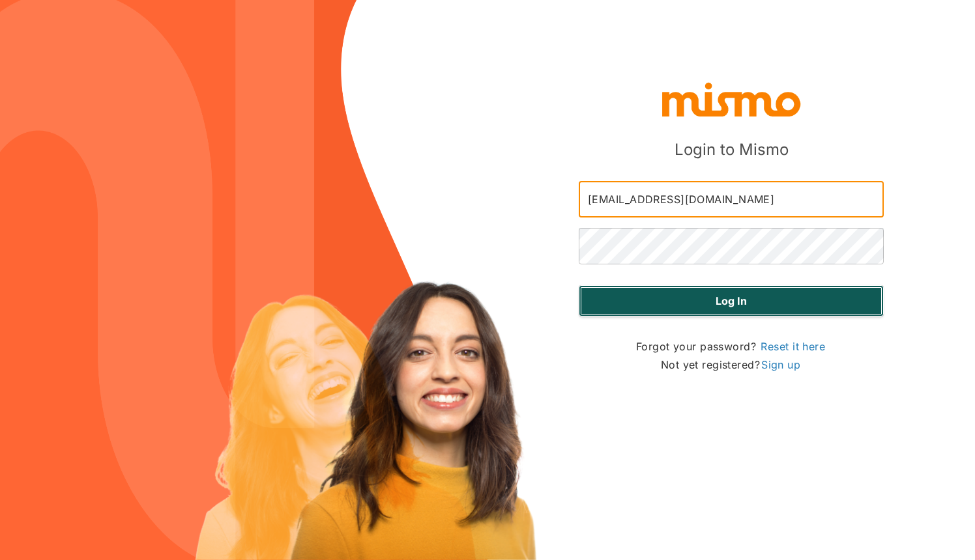 The height and width of the screenshot is (560, 975). What do you see at coordinates (732, 150) in the screenshot?
I see `h5: Login to Mismo` at bounding box center [732, 150].